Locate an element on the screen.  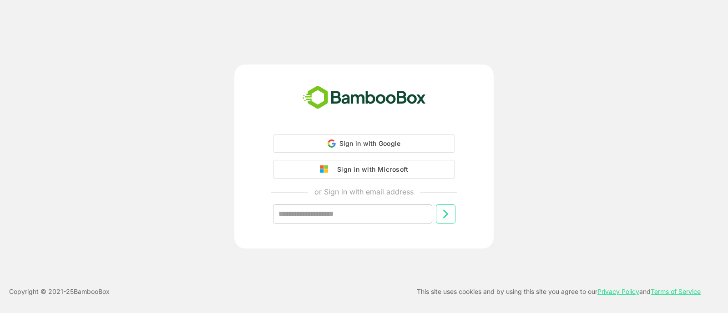
span: Sign in with Google is located at coordinates (370, 143).